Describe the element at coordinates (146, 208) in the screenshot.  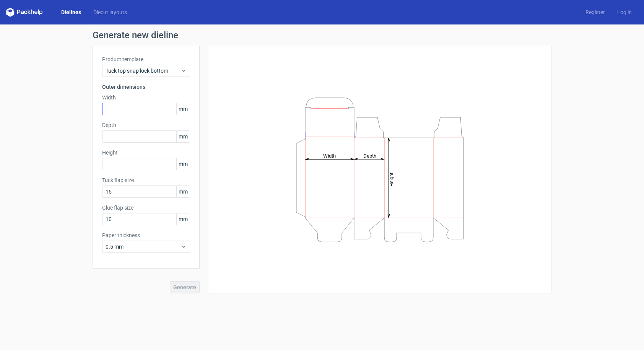
I see `label: Glue flap size` at that location.